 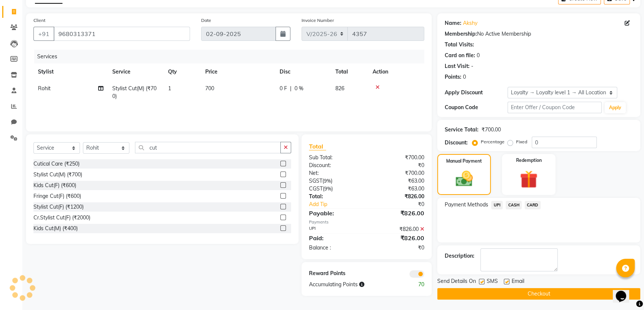 What do you see at coordinates (335, 157) in the screenshot?
I see `div: Sub Total:` at bounding box center [335, 157].